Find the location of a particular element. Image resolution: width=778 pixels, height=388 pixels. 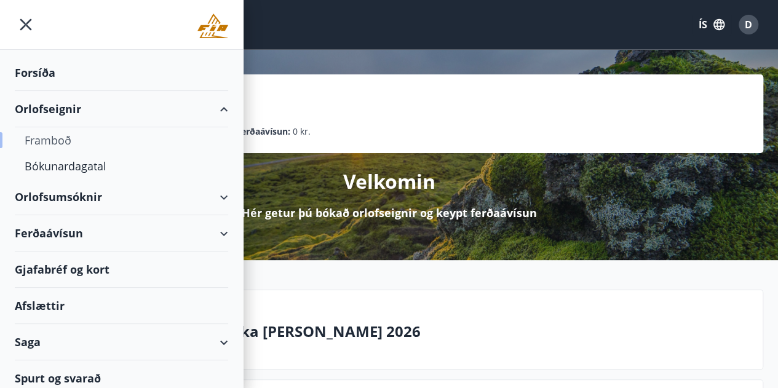

button: ÍS is located at coordinates (712, 25).